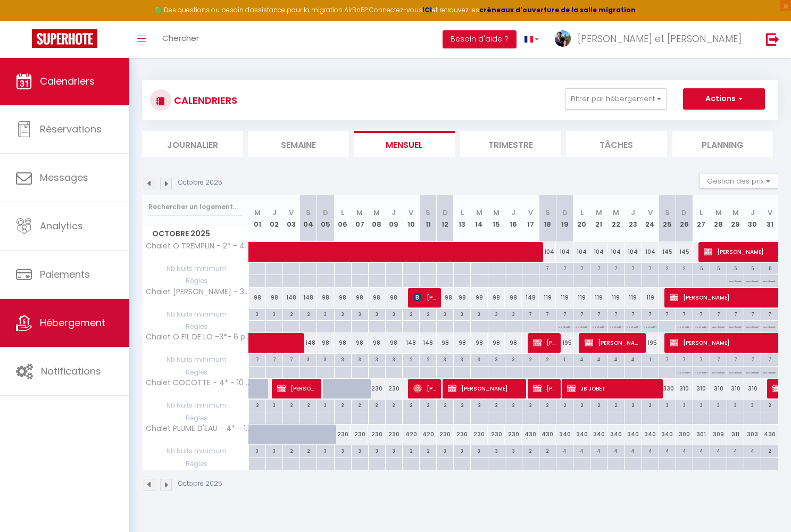 This screenshot has height=532, width=791. Describe the element at coordinates (723, 143) in the screenshot. I see `li: Planning` at that location.